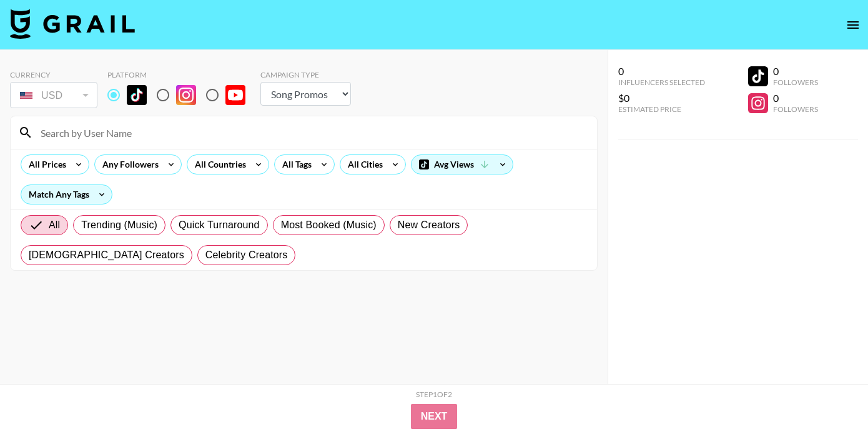  Describe the element at coordinates (219, 225) in the screenshot. I see `span: Quick Turnaround` at that location.